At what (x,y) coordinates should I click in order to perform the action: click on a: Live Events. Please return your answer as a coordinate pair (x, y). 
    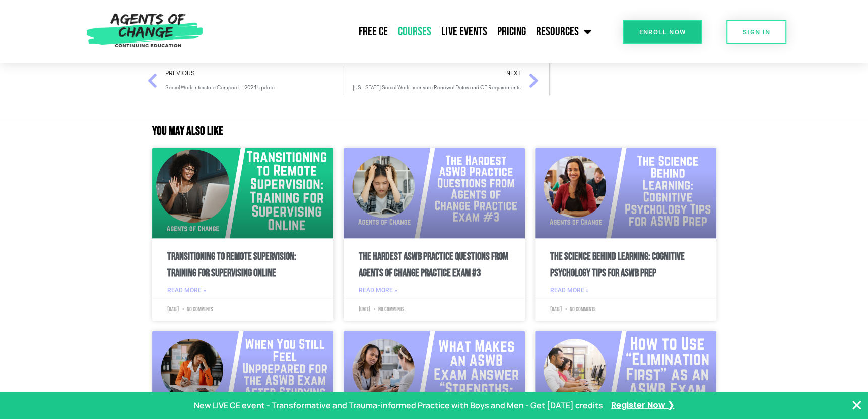
    Looking at the image, I should click on (464, 32).